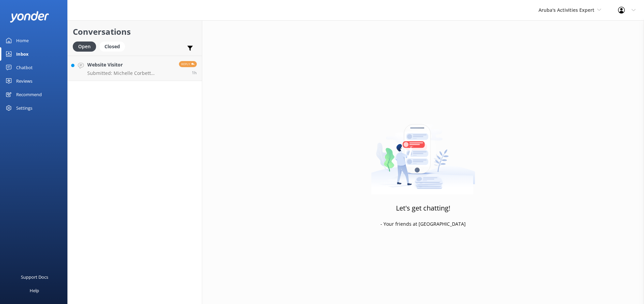 This screenshot has height=304, width=644. What do you see at coordinates (34, 277) in the screenshot?
I see `div: Support Docs` at bounding box center [34, 277].